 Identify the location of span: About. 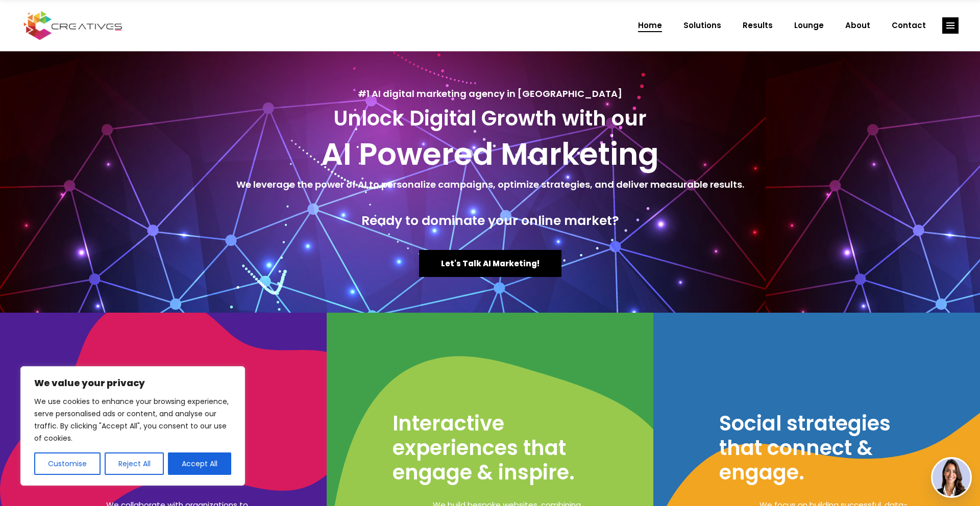
(857, 26).